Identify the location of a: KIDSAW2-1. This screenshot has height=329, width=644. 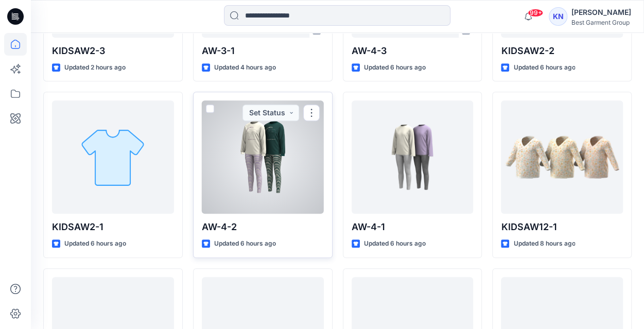
(113, 157).